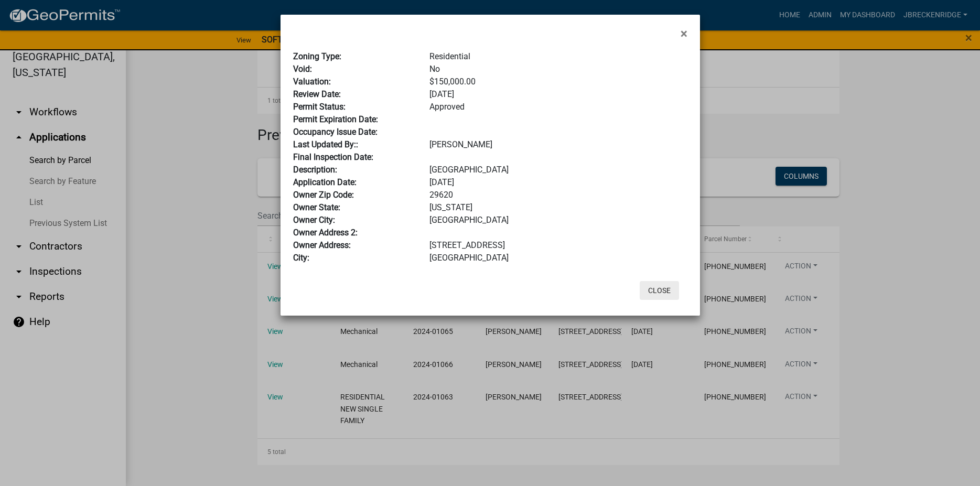 The height and width of the screenshot is (486, 980). What do you see at coordinates (324, 194) in the screenshot?
I see `b: Owner Zip Code:` at bounding box center [324, 194].